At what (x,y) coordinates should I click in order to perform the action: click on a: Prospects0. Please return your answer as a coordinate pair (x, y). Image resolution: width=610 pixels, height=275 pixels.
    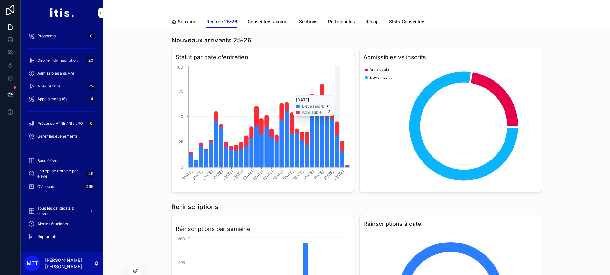
    Looking at the image, I should click on (62, 36).